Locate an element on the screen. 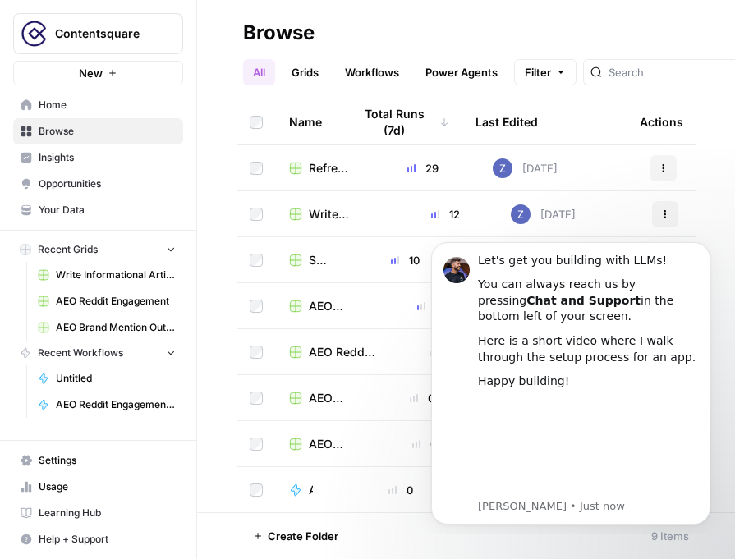 This screenshot has width=735, height=559. span: AEO Content Creation is located at coordinates (332, 444).